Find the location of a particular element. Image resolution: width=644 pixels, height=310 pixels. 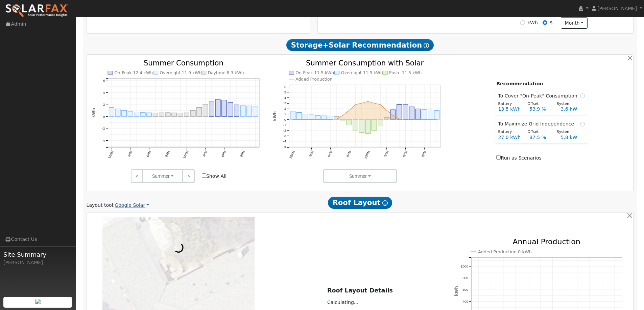

text: 3 is located at coordinates (285, 103).